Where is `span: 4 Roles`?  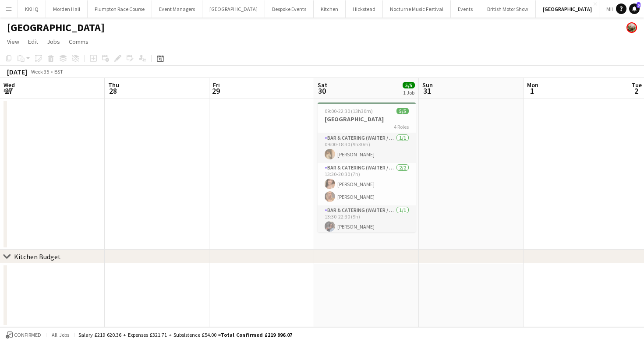
span: 4 Roles is located at coordinates (401, 126).